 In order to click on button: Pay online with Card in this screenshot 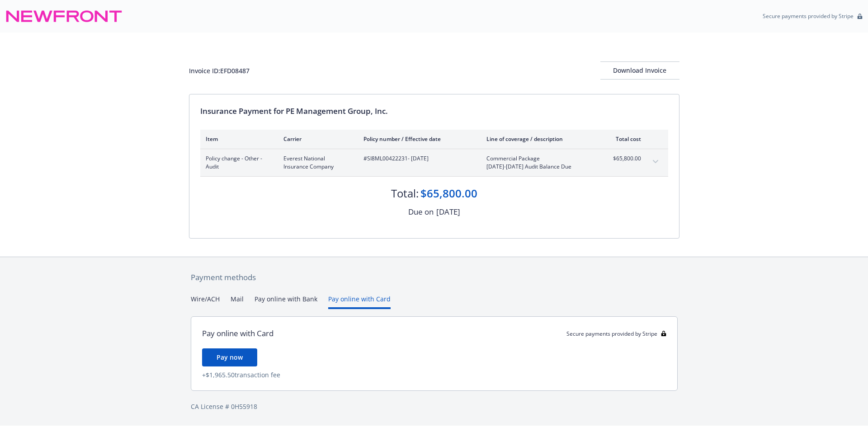, I will do `click(359, 301)`.